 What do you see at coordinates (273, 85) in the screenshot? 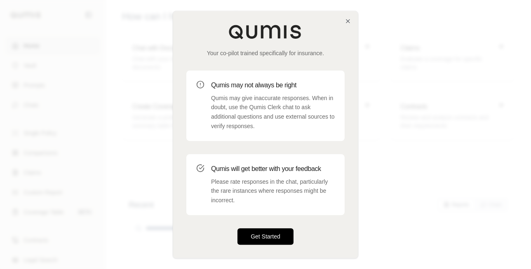
I see `h3: Qumis may not always be right` at bounding box center [273, 85].